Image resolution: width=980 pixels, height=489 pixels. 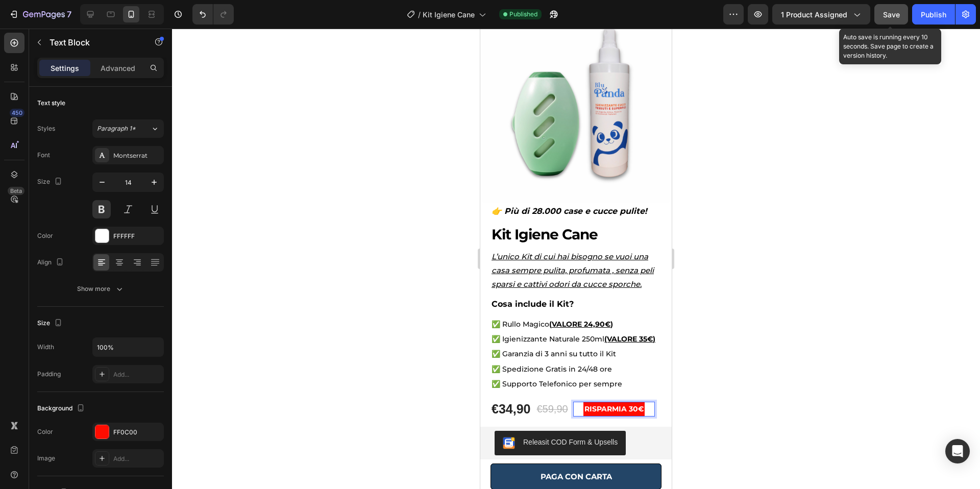 What do you see at coordinates (95, 311) in the screenshot?
I see `p: ✅ Igienizzante Naturale 250ml` at bounding box center [95, 311].